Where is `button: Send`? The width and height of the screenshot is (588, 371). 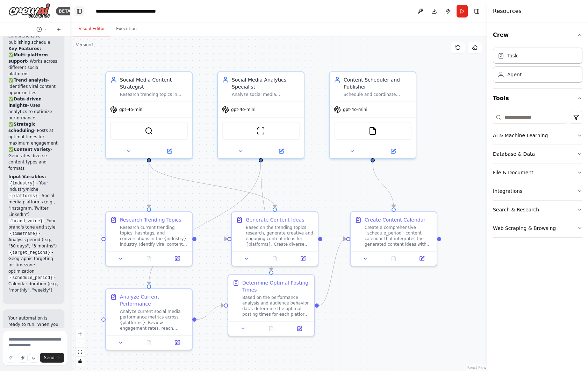
button: Send is located at coordinates (52, 357).